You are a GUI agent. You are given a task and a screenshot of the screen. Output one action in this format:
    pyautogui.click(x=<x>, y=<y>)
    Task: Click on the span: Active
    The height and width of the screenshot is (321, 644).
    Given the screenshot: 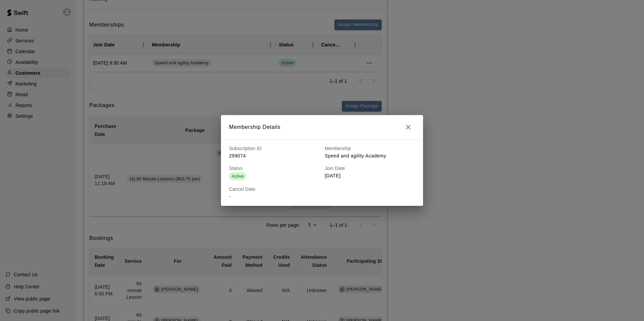 What is the action you would take?
    pyautogui.click(x=237, y=176)
    